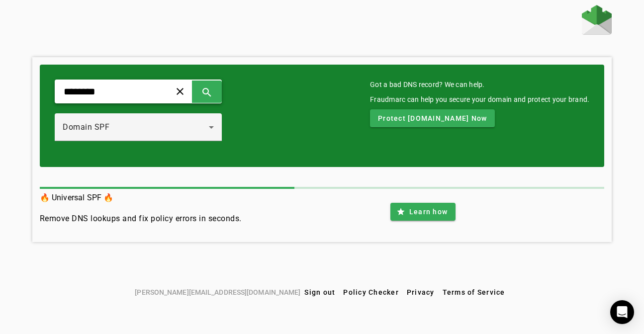 The image size is (644, 334). I want to click on span: Domain SPF, so click(86, 127).